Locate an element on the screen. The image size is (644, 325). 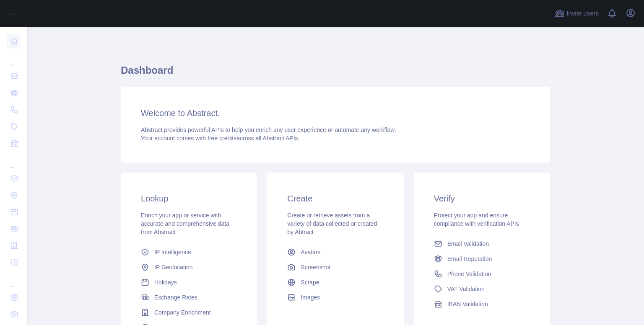
span: VAT Validation is located at coordinates (466, 289).